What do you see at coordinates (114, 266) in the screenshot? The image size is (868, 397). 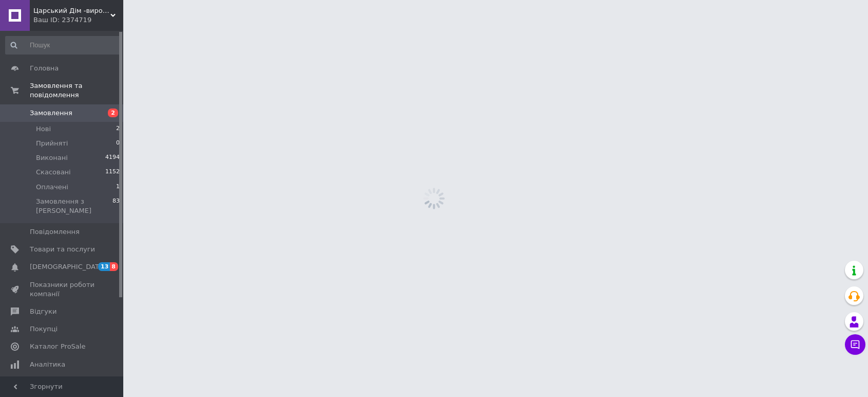 I see `span: 8` at bounding box center [114, 266].